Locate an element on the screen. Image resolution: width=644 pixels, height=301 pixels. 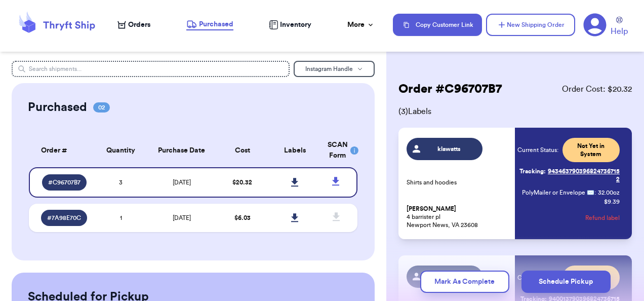
a: Tracking:9434637903968247367152 is located at coordinates (569, 176).